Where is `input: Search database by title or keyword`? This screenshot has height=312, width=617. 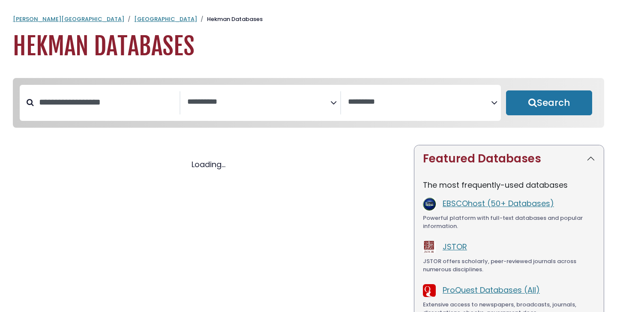
input: Search database by title or keyword is located at coordinates (107, 102).